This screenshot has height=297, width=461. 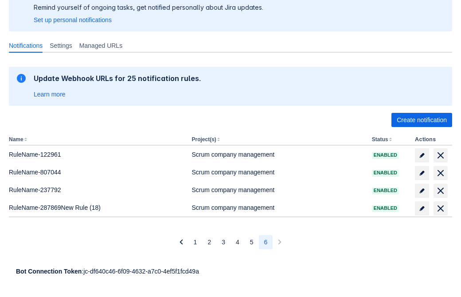 What do you see at coordinates (117, 78) in the screenshot?
I see `h2: Update Webhook URLs for 25 notification rules.` at bounding box center [117, 78].